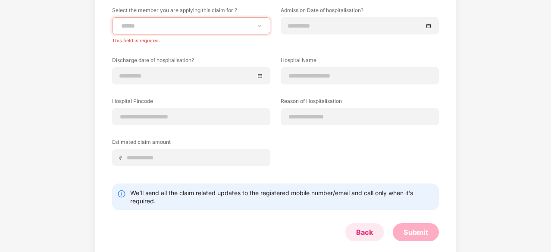  Describe the element at coordinates (360, 62) in the screenshot. I see `label: Hospital Name` at that location.